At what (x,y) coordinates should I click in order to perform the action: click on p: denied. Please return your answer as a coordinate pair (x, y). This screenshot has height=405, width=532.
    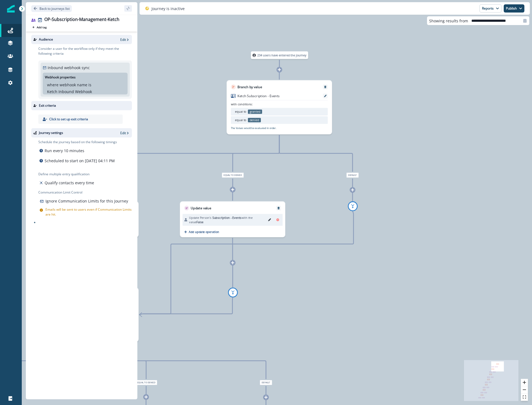
    Looking at the image, I should click on (255, 120).